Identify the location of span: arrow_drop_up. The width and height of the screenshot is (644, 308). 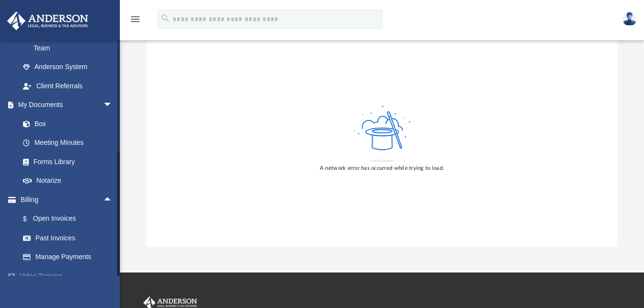
(113, 199).